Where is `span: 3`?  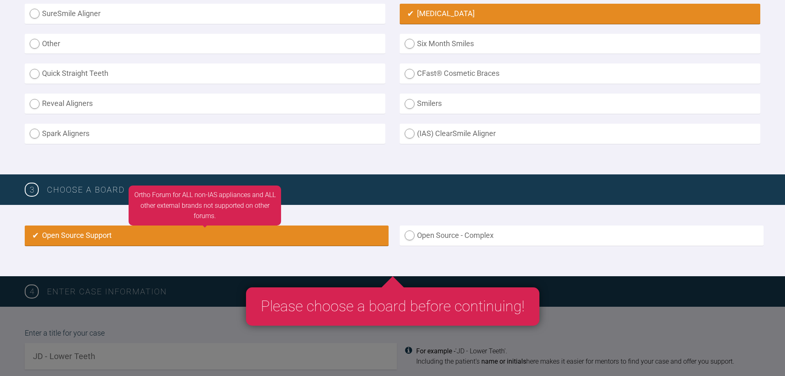 span: 3 is located at coordinates (32, 189).